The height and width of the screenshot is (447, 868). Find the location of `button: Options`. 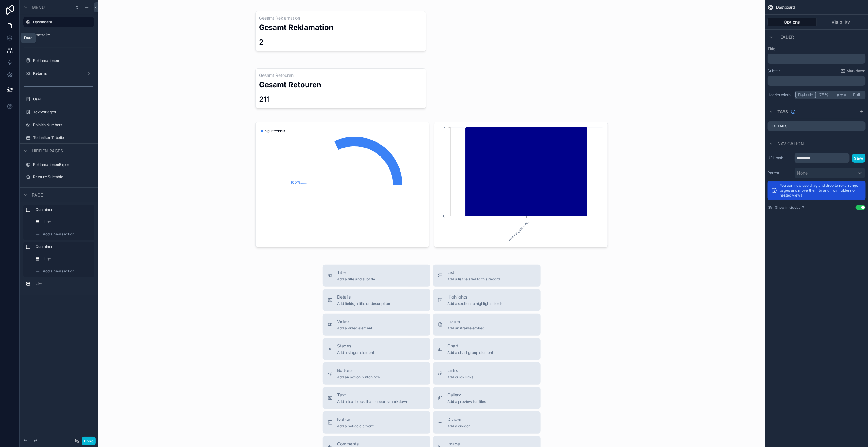

button: Options is located at coordinates (792, 22).